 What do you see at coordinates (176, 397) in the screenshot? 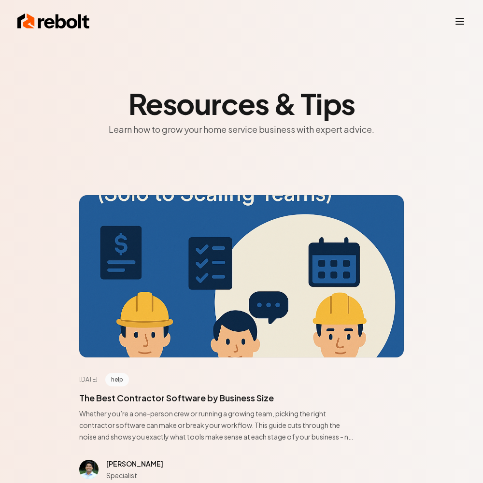
I see `a: The Best Contractor Software by Business Size` at bounding box center [176, 397].